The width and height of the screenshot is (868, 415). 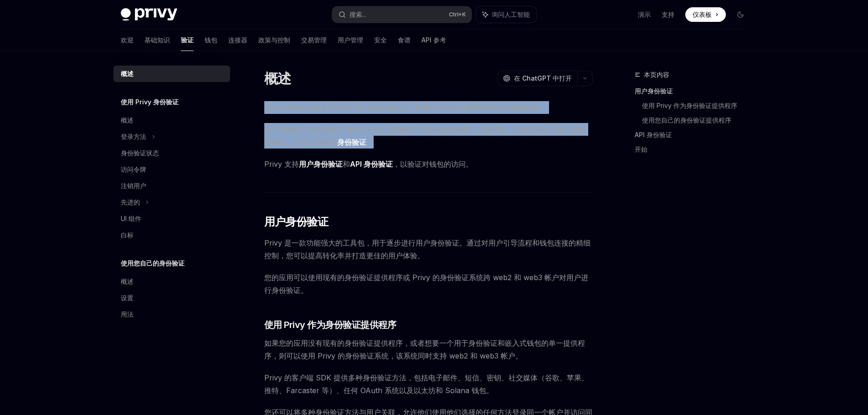 What do you see at coordinates (427, 384) in the screenshot?
I see `font: Privy 的客户端 SDK 提供多种身份验证方法，包括电子邮件、短信、密钥、社交媒体（谷歌、苹果、推特、Farcaster 等）、任何 OAuth 系统以及以太坊和 Solana 钱包。` at bounding box center [427, 384].